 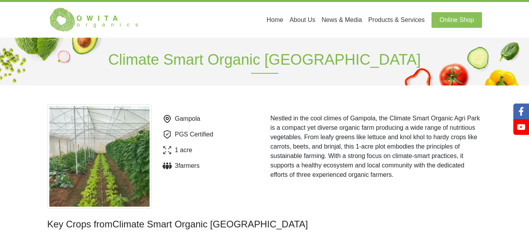 What do you see at coordinates (187, 134) in the screenshot?
I see `li: PGS Certified` at bounding box center [187, 134].